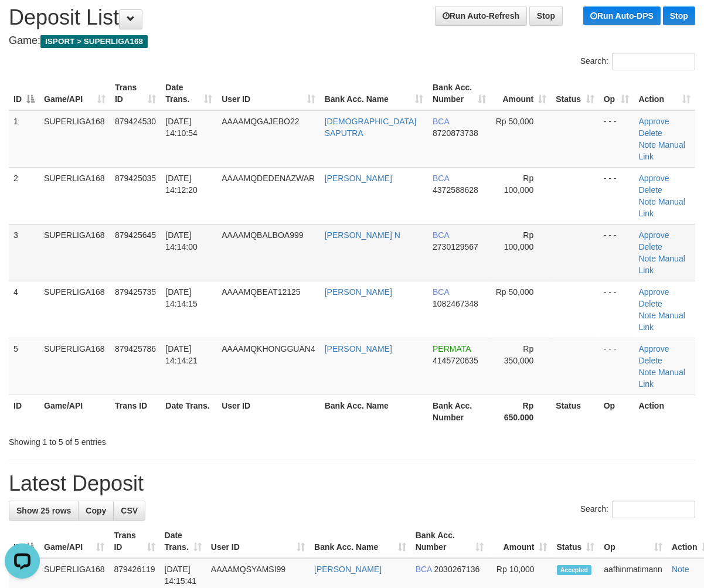 The image size is (704, 588). I want to click on th: Op, so click(617, 411).